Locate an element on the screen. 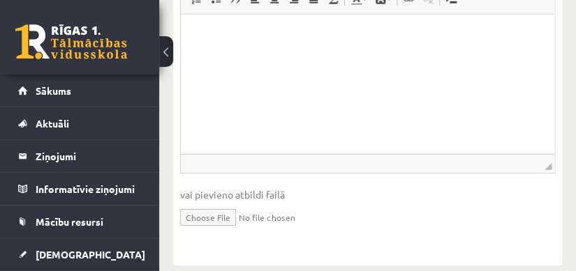 This screenshot has width=576, height=271. legend: Ziņojumi is located at coordinates (89, 156).